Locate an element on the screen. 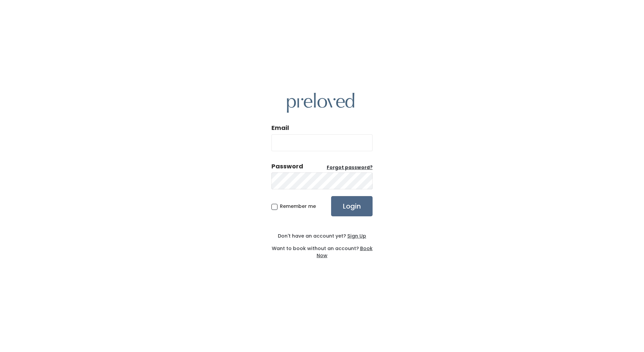  u: Forgot password? is located at coordinates (349, 167).